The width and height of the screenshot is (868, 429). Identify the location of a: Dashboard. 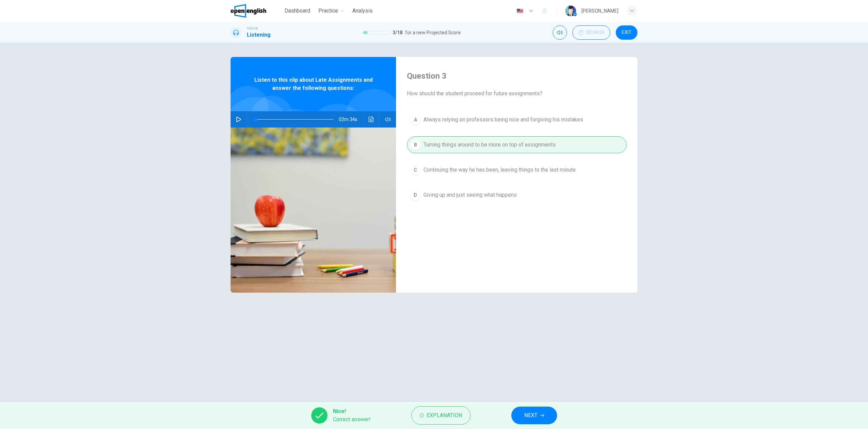
(297, 11).